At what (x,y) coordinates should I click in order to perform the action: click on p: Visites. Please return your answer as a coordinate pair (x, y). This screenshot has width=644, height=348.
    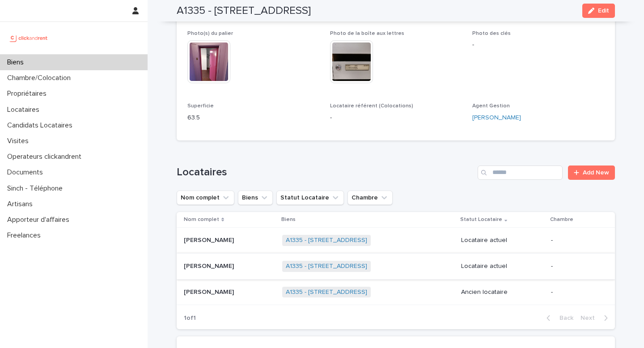
    Looking at the image, I should click on (19, 141).